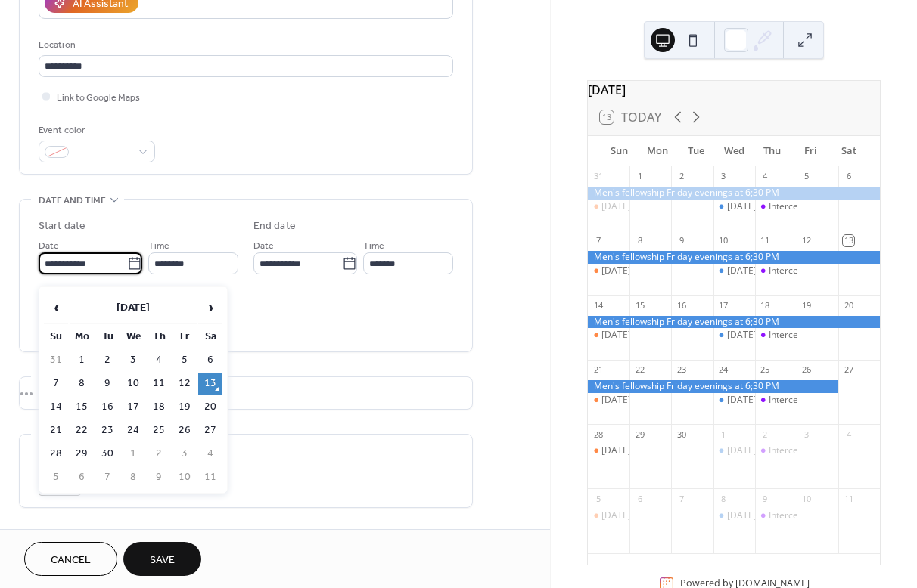  Describe the element at coordinates (71, 558) in the screenshot. I see `a: Cancel` at that location.